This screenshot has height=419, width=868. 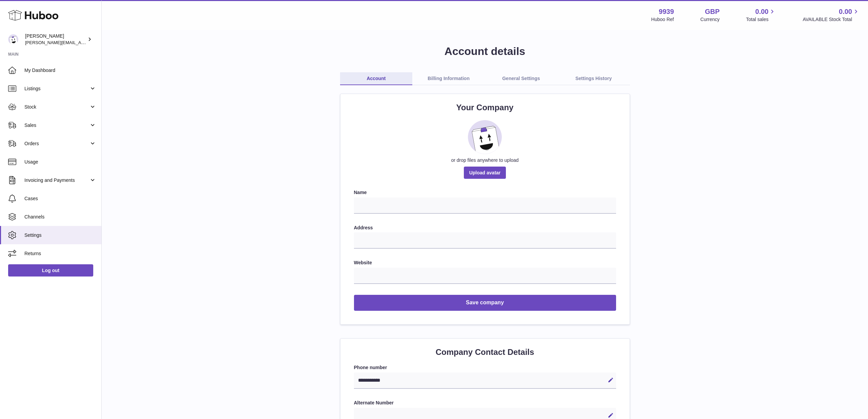 I want to click on a: Log out, so click(x=50, y=270).